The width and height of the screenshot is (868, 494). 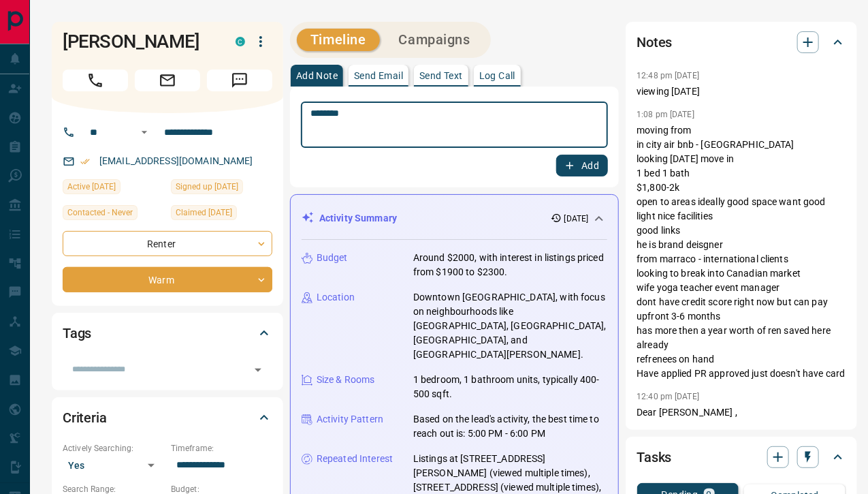 I want to click on svg: Email Verified, so click(x=85, y=162).